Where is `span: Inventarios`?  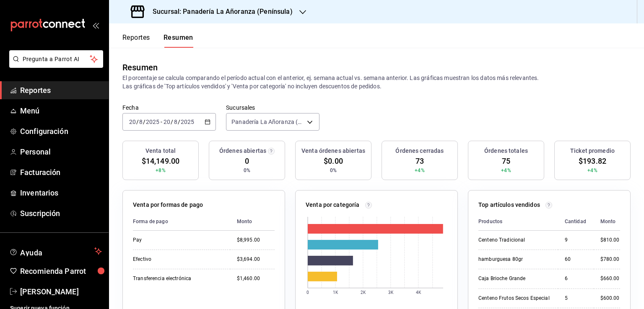
span: Inventarios is located at coordinates (61, 193).